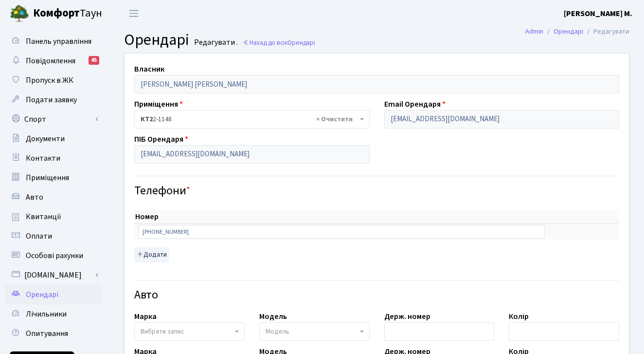 This screenshot has height=354, width=644. What do you see at coordinates (334, 119) in the screenshot?
I see `span: Видалити всі елементи` at bounding box center [334, 119].